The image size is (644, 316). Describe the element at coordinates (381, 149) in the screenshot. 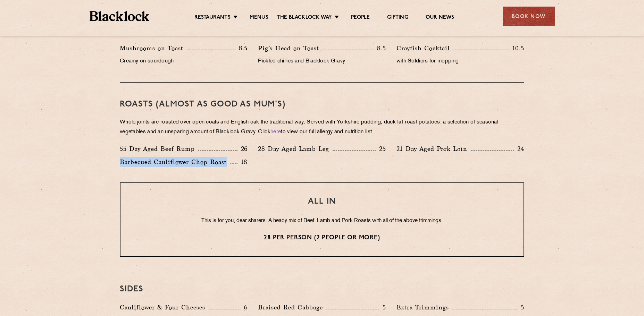

I see `p: 25` at that location.